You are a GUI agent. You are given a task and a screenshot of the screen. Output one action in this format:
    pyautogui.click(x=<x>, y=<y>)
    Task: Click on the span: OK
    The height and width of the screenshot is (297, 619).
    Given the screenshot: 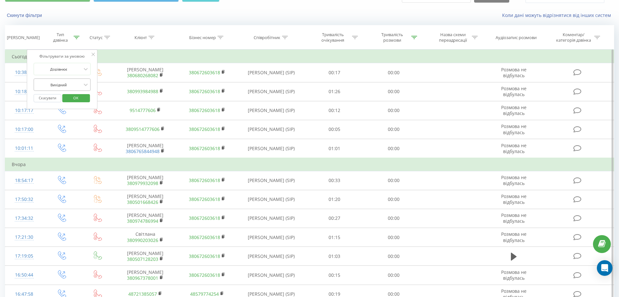 What is the action you would take?
    pyautogui.click(x=76, y=98)
    